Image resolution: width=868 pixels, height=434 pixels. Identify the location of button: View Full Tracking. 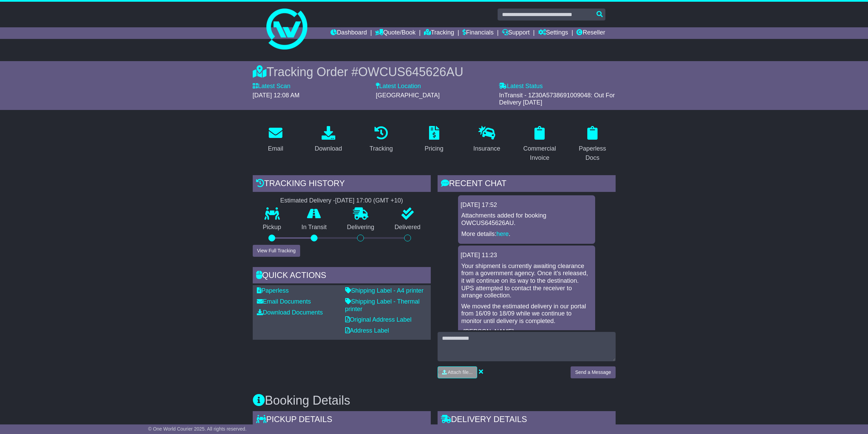
(276, 251).